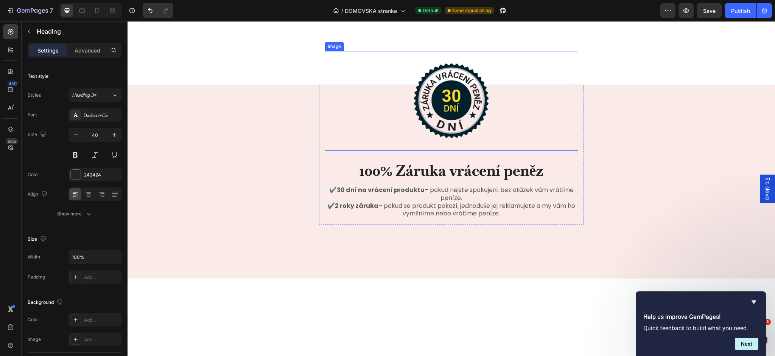 The image size is (775, 356). I want to click on p: 7, so click(51, 11).